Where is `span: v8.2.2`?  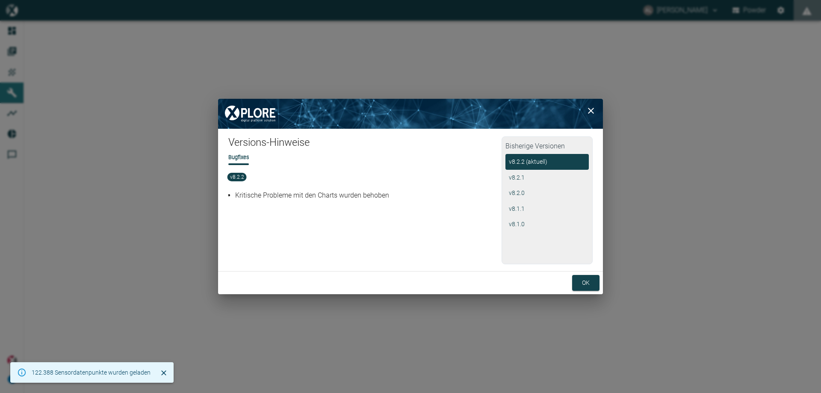 span: v8.2.2 is located at coordinates (237, 177).